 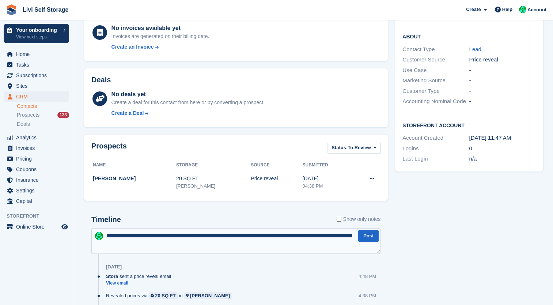 I want to click on a: Livi Self Storage, so click(x=45, y=10).